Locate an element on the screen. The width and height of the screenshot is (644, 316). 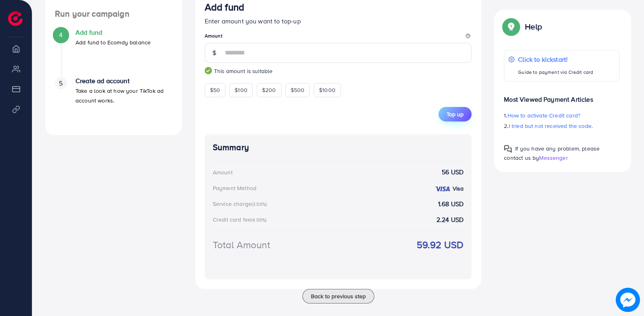
p: Click to kickstart! is located at coordinates (556, 59).